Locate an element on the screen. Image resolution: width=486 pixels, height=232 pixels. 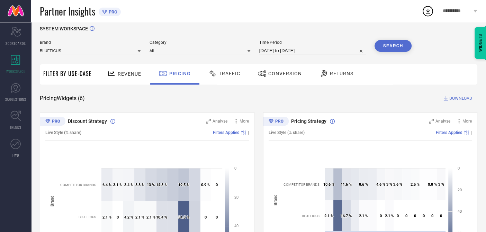
span: Filter By Use-Case is located at coordinates (67, 74).